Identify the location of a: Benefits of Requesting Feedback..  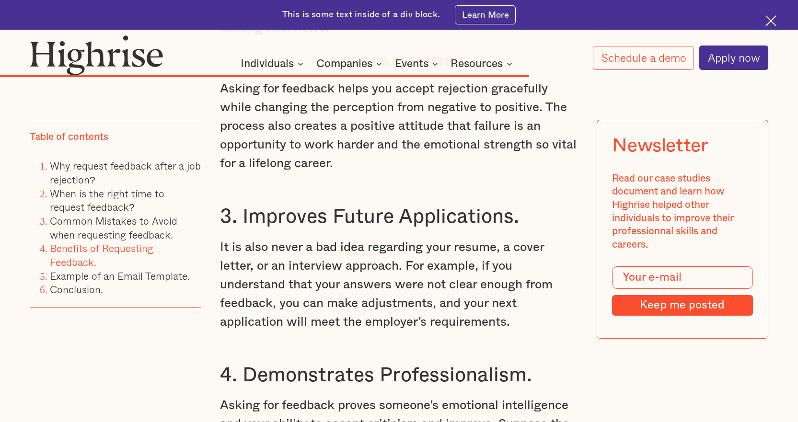
(102, 255).